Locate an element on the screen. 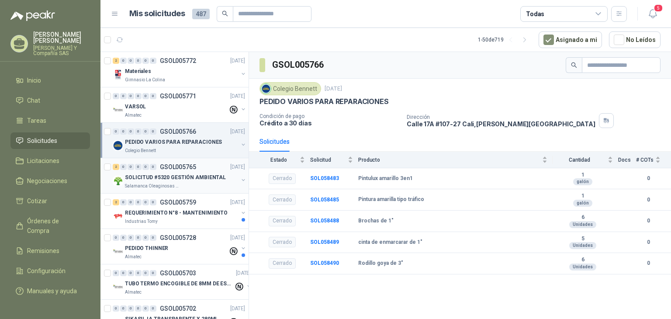 The image size is (671, 319). div: Cerrado is located at coordinates (282, 221).